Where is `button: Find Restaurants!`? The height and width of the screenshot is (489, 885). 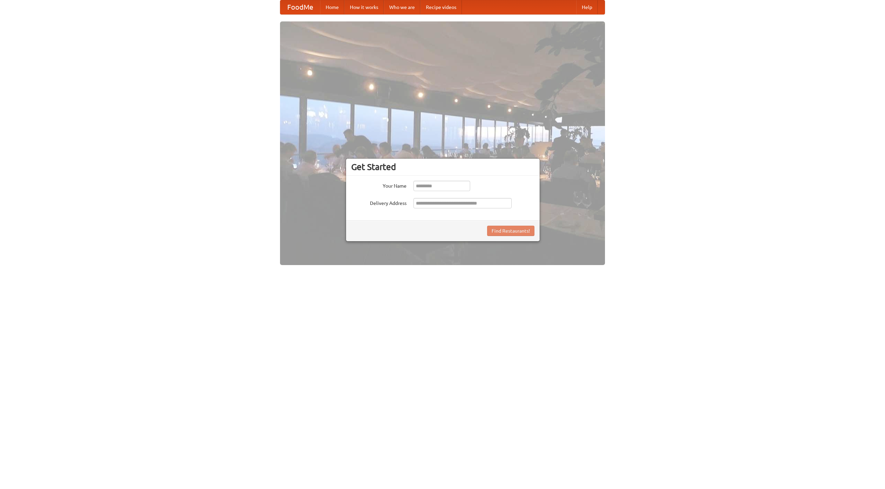
button: Find Restaurants! is located at coordinates (510, 231).